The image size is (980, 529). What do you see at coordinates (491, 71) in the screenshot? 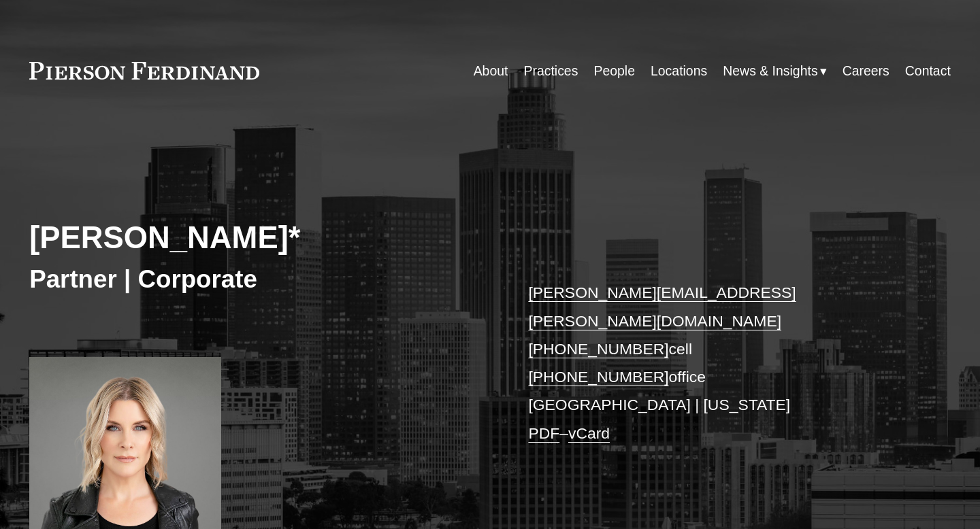
I see `a: About` at bounding box center [491, 71].